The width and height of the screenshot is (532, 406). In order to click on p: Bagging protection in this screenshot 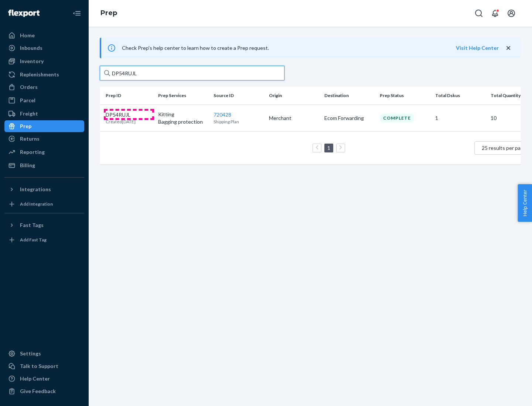, I will do `click(183, 122)`.